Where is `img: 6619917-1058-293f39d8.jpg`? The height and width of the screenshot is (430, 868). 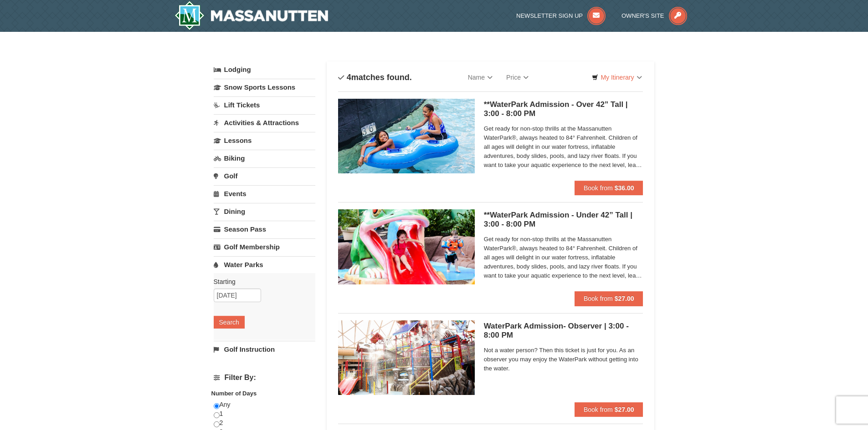
img: 6619917-1058-293f39d8.jpg is located at coordinates (406, 137).